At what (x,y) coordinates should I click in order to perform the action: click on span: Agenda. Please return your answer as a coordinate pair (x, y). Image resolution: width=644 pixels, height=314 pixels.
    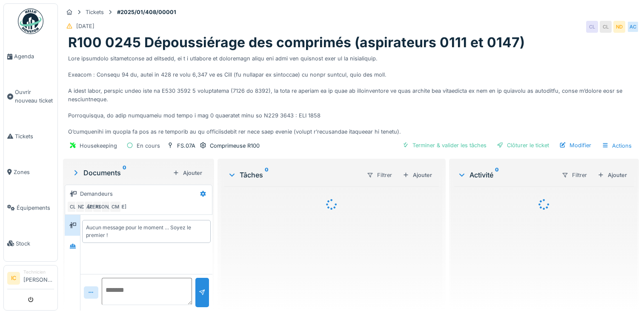
    Looking at the image, I should click on (34, 56).